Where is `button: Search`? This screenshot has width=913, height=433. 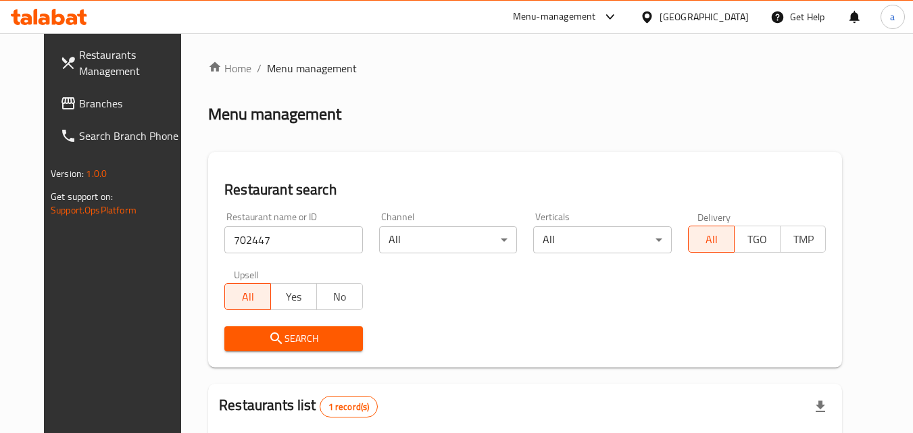 button: Search is located at coordinates (293, 338).